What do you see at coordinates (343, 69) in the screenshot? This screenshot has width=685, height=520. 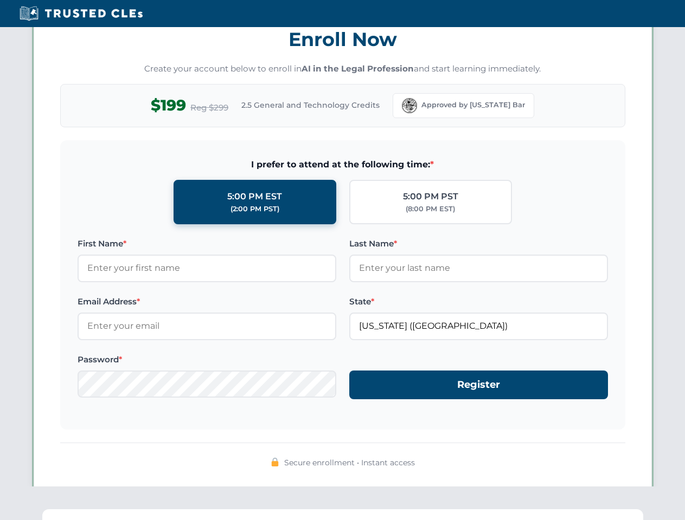 I see `p: Create your account below to enroll in and start learning immediately.` at bounding box center [343, 69].